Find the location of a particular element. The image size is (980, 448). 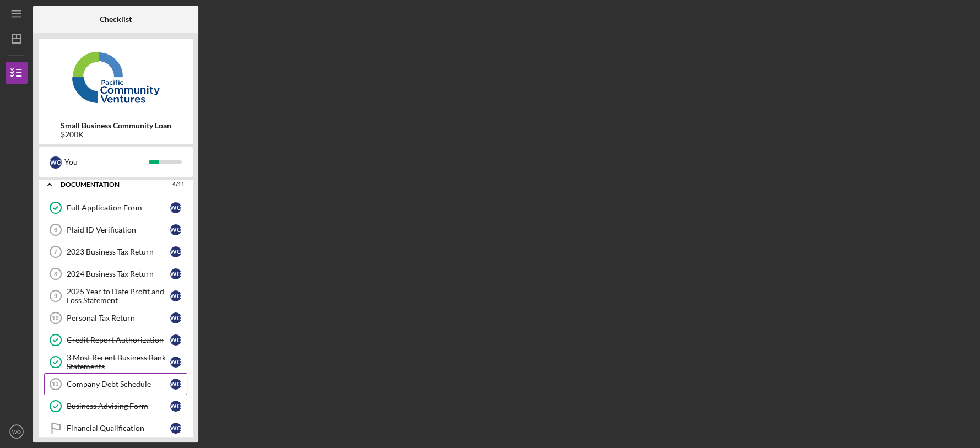

div: Credit Report Authorization is located at coordinates (119, 340).